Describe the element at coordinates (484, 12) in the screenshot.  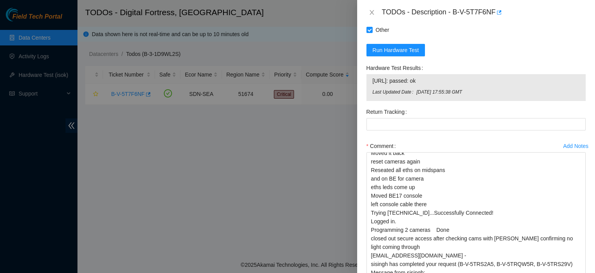
I see `div: TODOs - Description - B-V-5T7F6NF` at that location.